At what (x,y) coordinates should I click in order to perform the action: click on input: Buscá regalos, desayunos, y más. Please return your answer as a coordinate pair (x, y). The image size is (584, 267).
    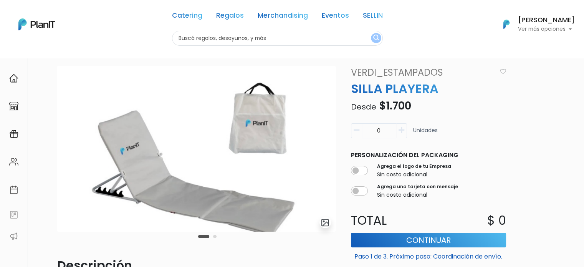
    Looking at the image, I should click on (277, 38).